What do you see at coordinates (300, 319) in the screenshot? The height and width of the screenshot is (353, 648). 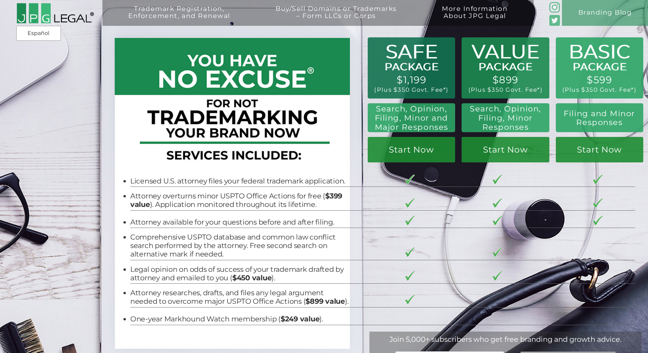 I see `b: $249 value` at bounding box center [300, 319].